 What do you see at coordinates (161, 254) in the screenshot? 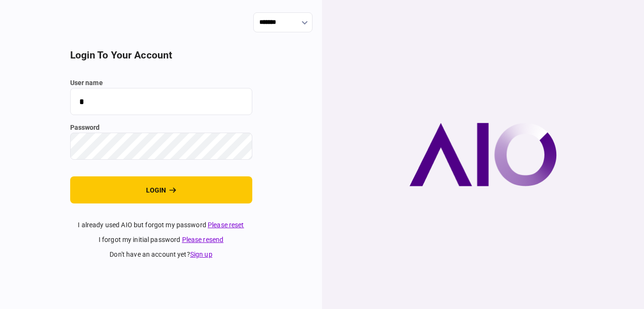
I see `div: don't have an account yet ?` at bounding box center [161, 254].